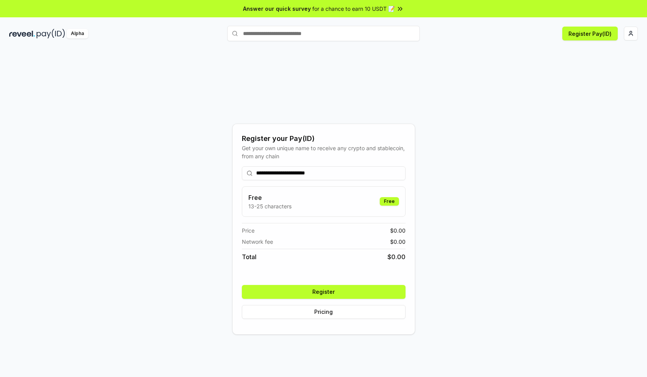 The height and width of the screenshot is (377, 647). Describe the element at coordinates (248, 230) in the screenshot. I see `span: Price` at that location.